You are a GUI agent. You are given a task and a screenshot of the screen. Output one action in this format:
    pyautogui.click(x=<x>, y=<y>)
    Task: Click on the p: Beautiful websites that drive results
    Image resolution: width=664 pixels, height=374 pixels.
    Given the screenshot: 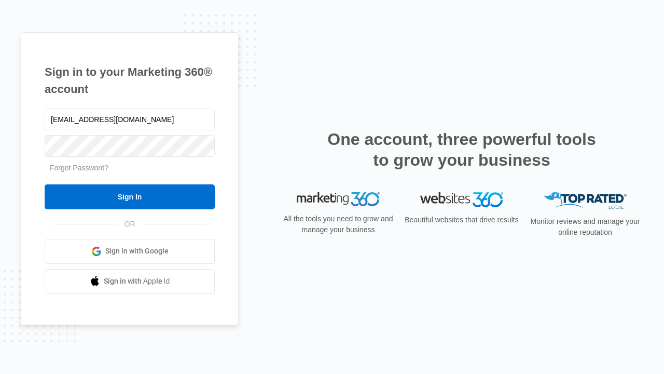 What is the action you would take?
    pyautogui.click(x=462, y=219)
    